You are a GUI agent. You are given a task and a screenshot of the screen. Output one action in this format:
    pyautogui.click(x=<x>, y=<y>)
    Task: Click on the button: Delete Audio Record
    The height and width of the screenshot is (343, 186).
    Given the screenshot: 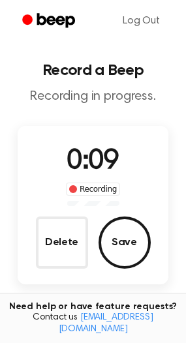 What is the action you would take?
    pyautogui.click(x=62, y=243)
    